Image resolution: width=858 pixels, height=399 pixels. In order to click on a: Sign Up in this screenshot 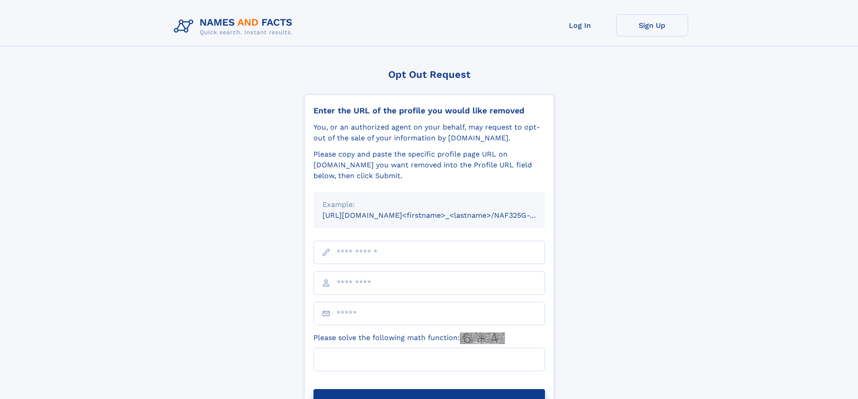, I will do `click(652, 25)`.